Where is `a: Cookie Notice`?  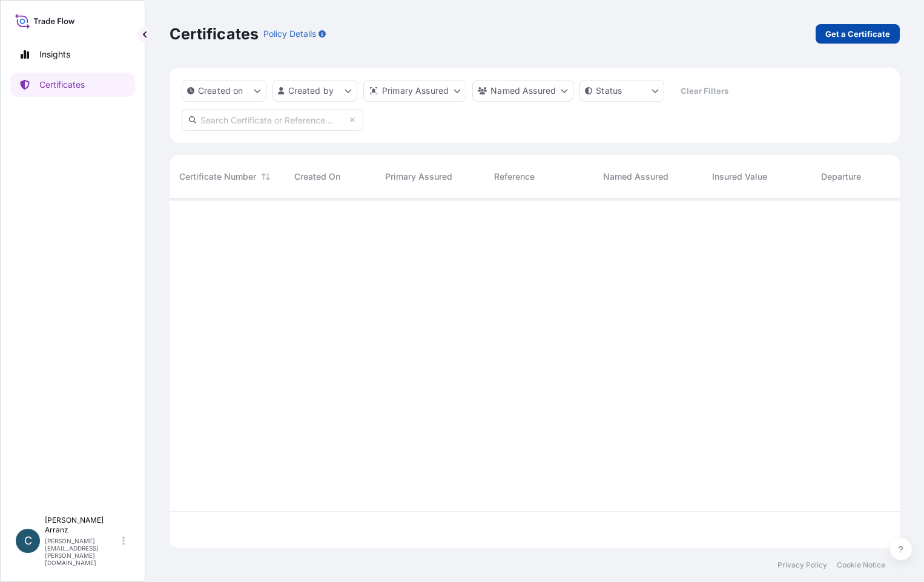 a: Cookie Notice is located at coordinates (861, 565).